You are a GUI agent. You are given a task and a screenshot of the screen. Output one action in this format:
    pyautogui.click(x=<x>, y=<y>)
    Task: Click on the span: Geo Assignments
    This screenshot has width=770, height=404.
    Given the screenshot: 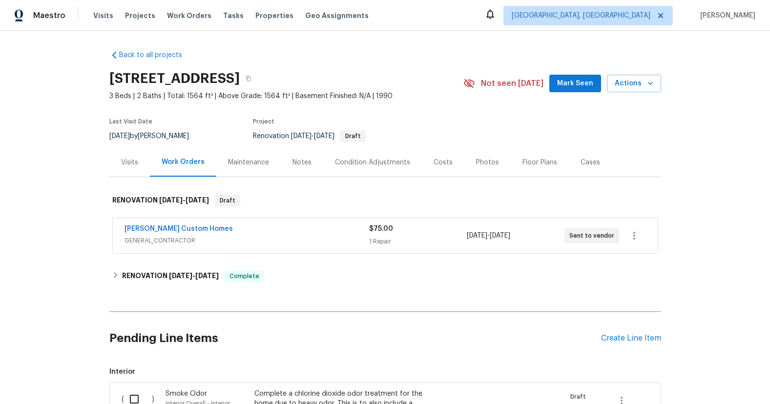 What is the action you would take?
    pyautogui.click(x=337, y=16)
    